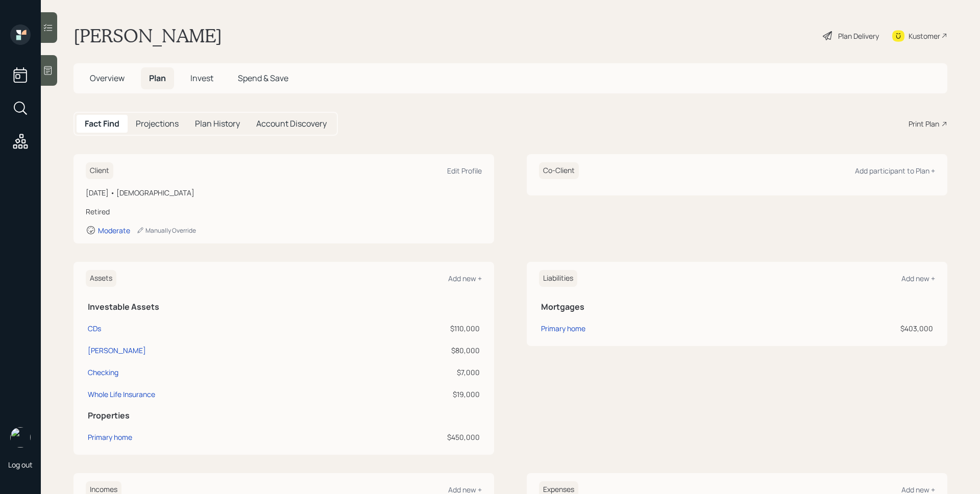 Image resolution: width=980 pixels, height=494 pixels. What do you see at coordinates (465, 170) in the screenshot?
I see `div: Edit Profile` at bounding box center [465, 170].